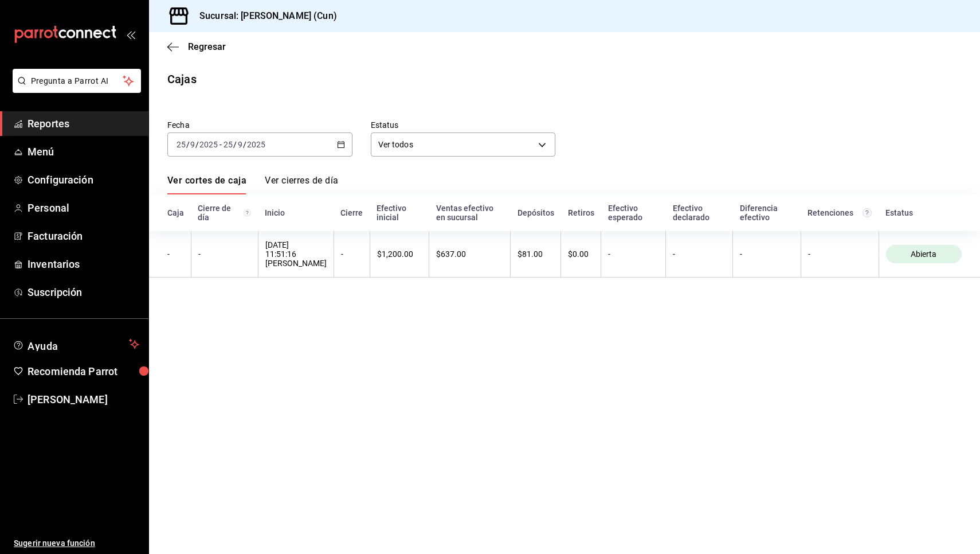  I want to click on div: Depósitos, so click(536, 213).